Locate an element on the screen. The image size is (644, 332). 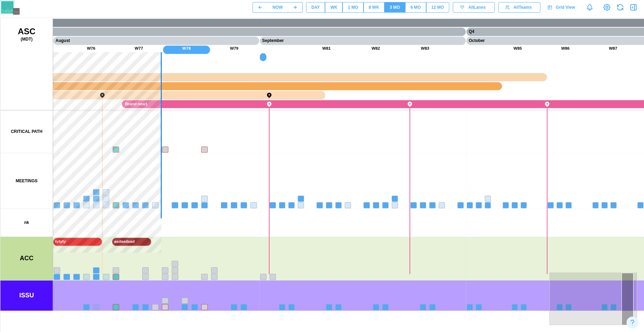
div: 12 MO is located at coordinates (438, 8).